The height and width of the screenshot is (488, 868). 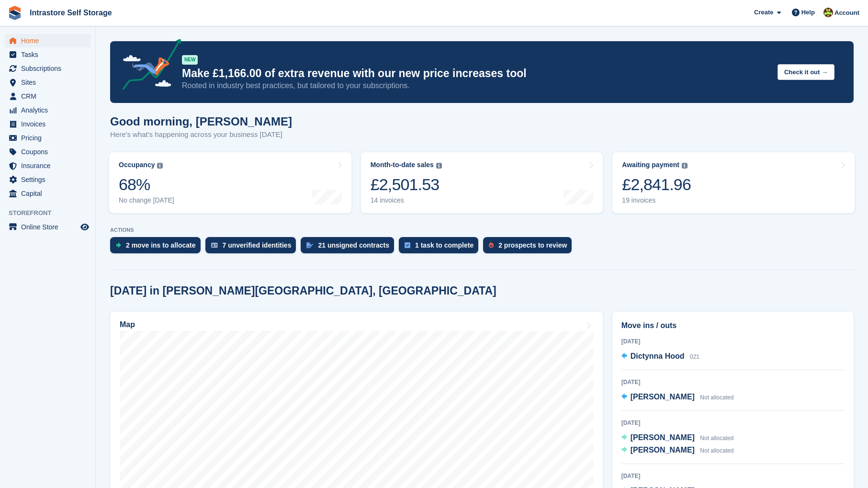 I want to click on p: Rooted in industry best practices, but tailored to your subscriptions., so click(x=476, y=85).